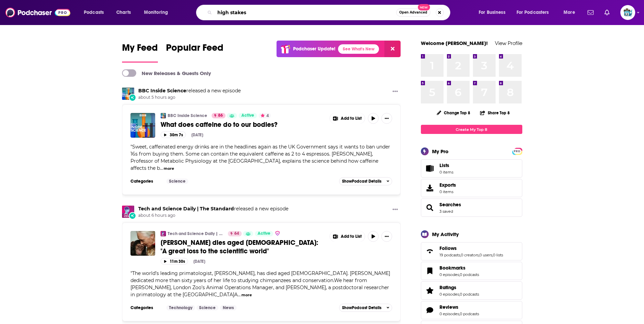 The image size is (644, 324). Describe the element at coordinates (366, 308) in the screenshot. I see `button: ShowPodcast Details` at that location.